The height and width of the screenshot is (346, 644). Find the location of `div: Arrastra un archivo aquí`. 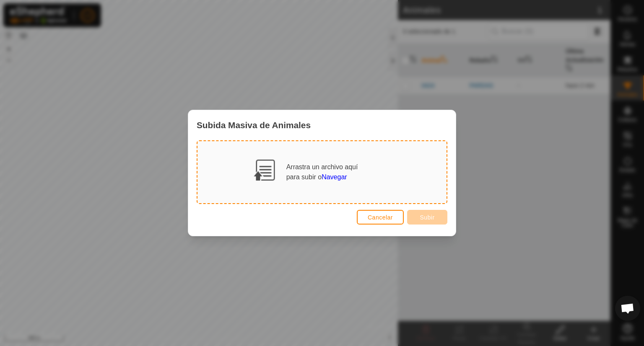

div: Arrastra un archivo aquí is located at coordinates (322, 173).